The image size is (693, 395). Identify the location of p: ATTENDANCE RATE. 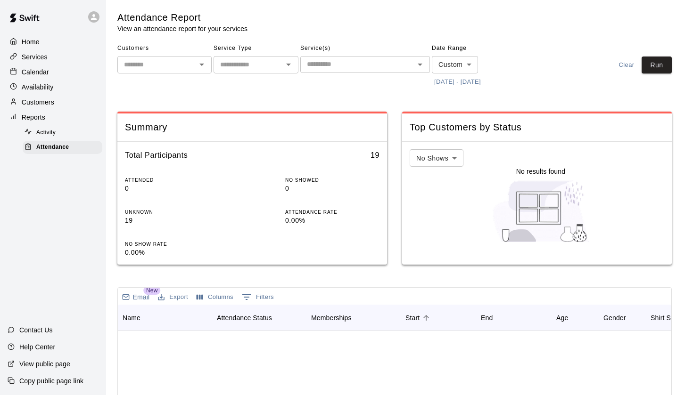
(332, 212).